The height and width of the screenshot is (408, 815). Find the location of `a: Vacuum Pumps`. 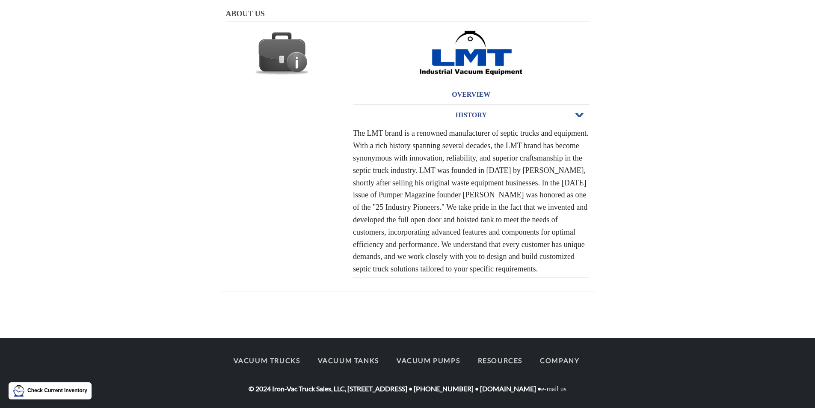

a: Vacuum Pumps is located at coordinates (429, 360).